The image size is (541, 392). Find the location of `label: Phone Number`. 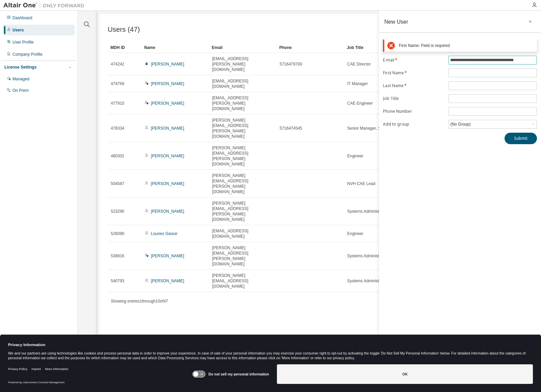

label: Phone Number is located at coordinates (414, 112).